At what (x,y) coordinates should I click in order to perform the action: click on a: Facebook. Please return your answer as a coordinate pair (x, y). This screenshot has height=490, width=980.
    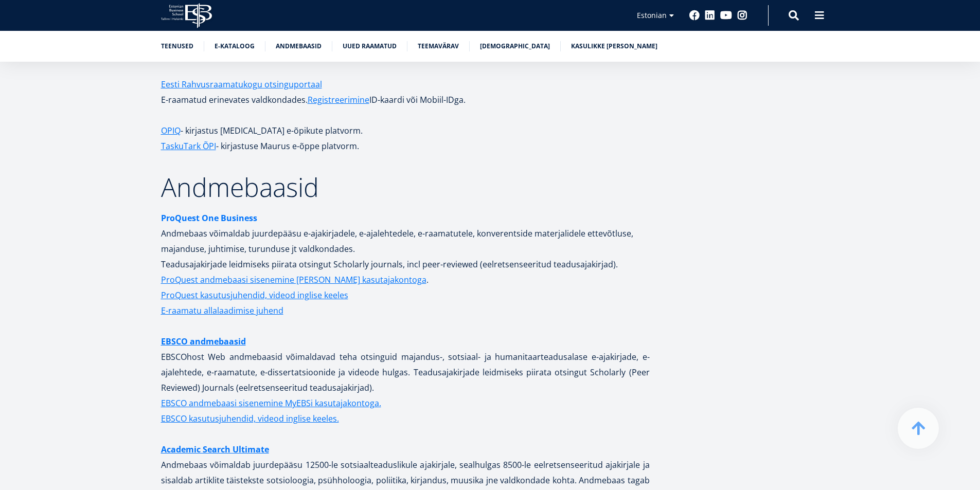
    Looking at the image, I should click on (694, 15).